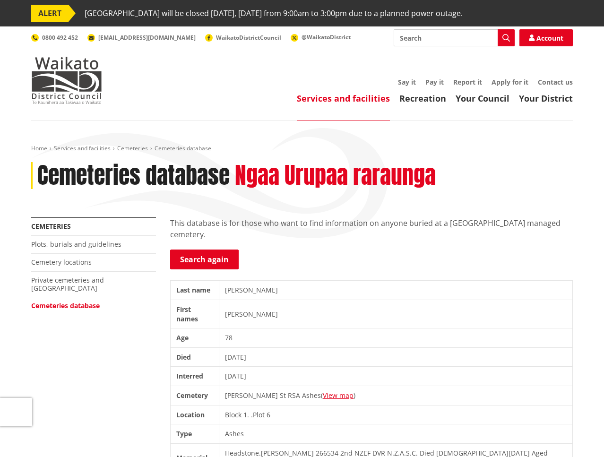 Image resolution: width=604 pixels, height=457 pixels. I want to click on a: Contact us, so click(555, 82).